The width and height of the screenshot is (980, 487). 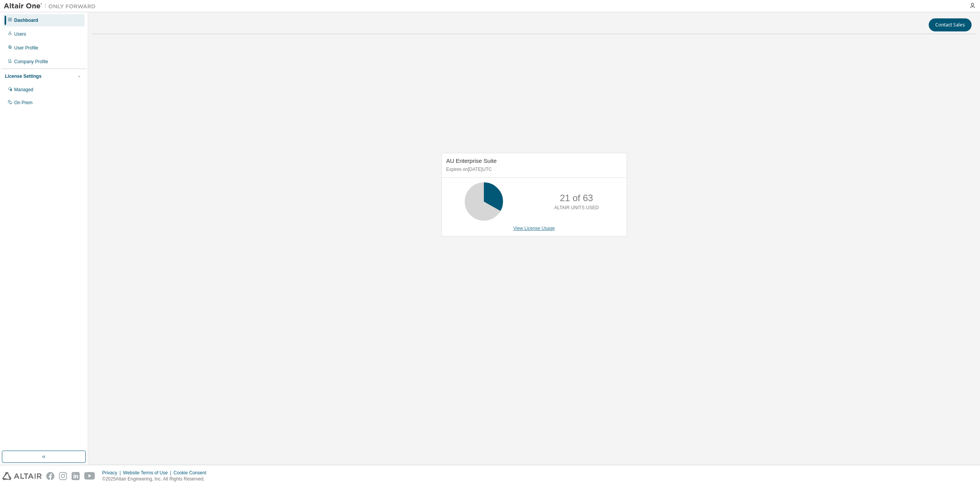 I want to click on div: License Settings, so click(x=23, y=76).